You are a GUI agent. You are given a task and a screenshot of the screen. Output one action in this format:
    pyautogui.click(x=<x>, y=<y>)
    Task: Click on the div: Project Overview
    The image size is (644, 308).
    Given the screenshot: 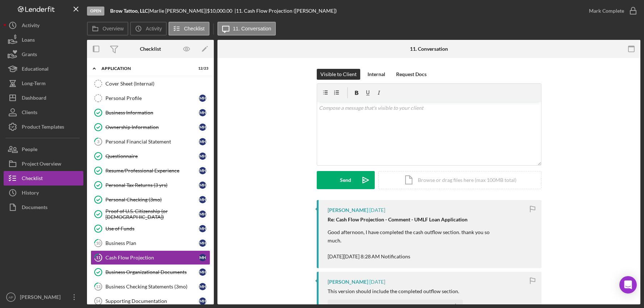 What is the action you would take?
    pyautogui.click(x=41, y=165)
    